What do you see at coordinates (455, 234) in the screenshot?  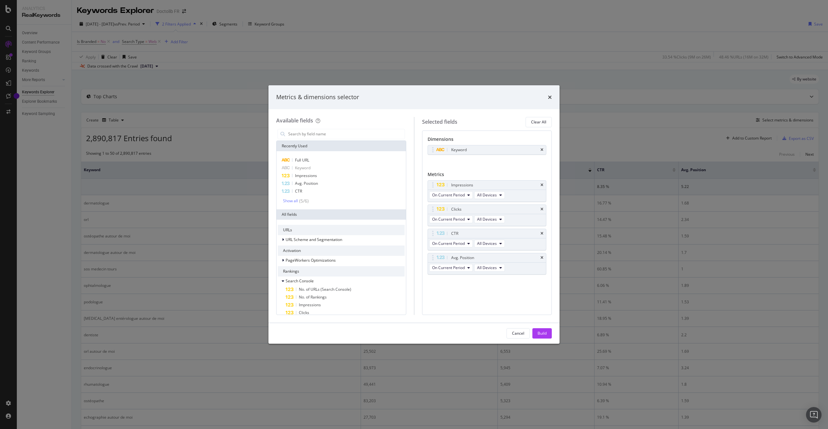 I see `div: CTR` at bounding box center [455, 234].